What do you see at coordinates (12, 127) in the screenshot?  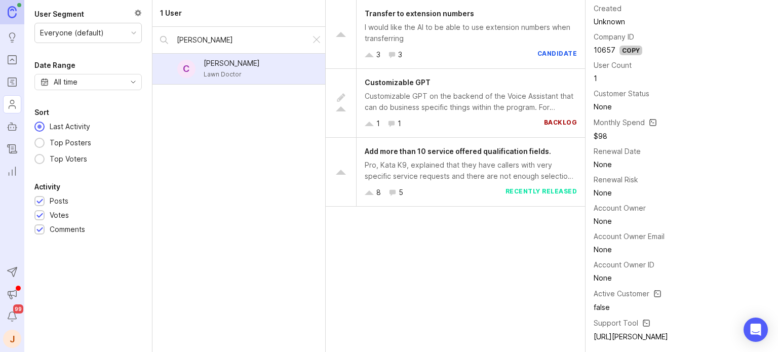 I see `a: Autopilot` at bounding box center [12, 127].